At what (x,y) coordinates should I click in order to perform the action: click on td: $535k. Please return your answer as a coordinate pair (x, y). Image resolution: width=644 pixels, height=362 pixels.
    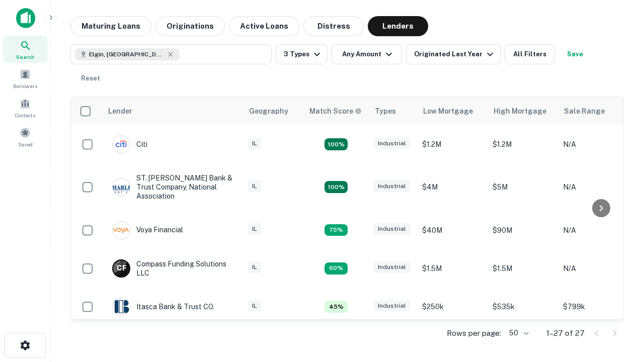
    Looking at the image, I should click on (523, 307).